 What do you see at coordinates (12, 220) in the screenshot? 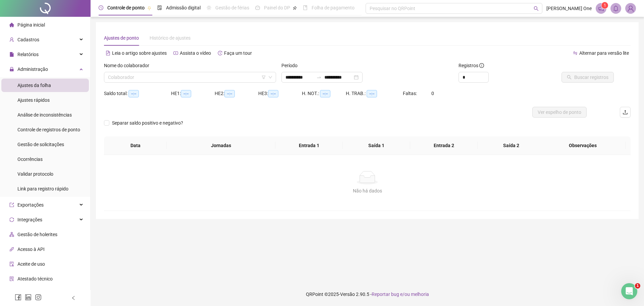
I see `span: sync` at bounding box center [12, 220].